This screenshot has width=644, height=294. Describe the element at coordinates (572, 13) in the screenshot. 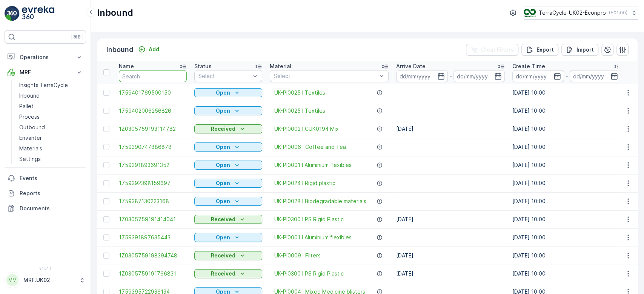

I see `p: TerraCycle-UK02-Econpro` at that location.